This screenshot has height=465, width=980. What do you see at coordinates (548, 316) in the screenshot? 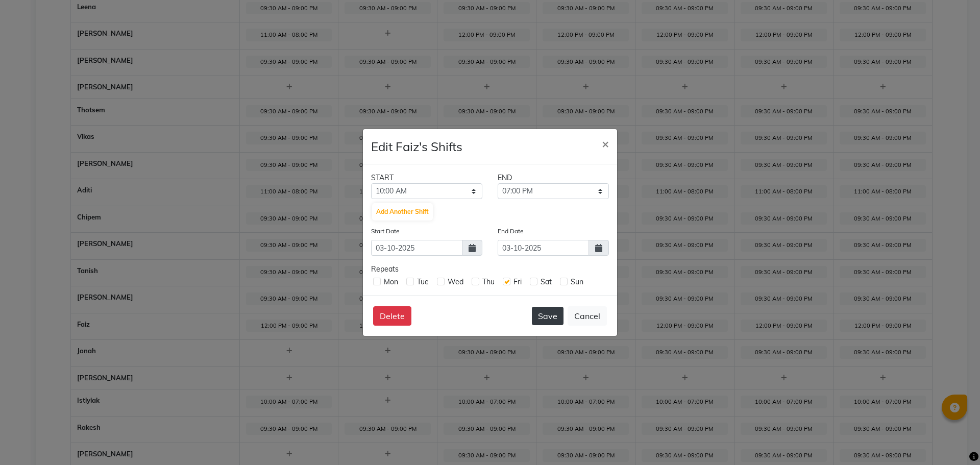
I see `button: Save` at bounding box center [548, 316].